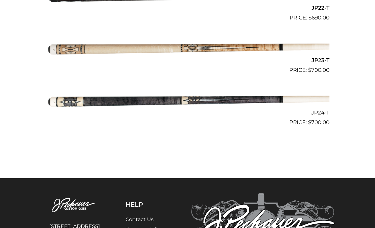 This screenshot has width=375, height=228. Describe the element at coordinates (188, 101) in the screenshot. I see `img: JP24-T` at that location.